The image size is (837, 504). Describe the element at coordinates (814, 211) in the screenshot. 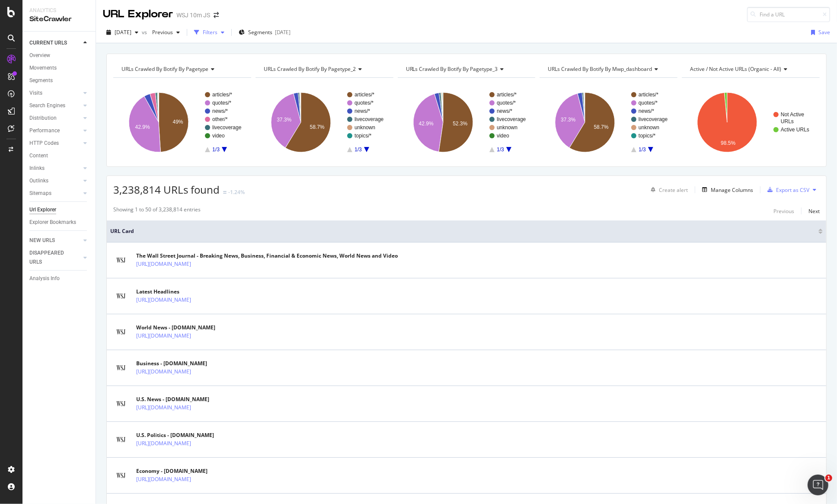

I see `div: Next` at that location.